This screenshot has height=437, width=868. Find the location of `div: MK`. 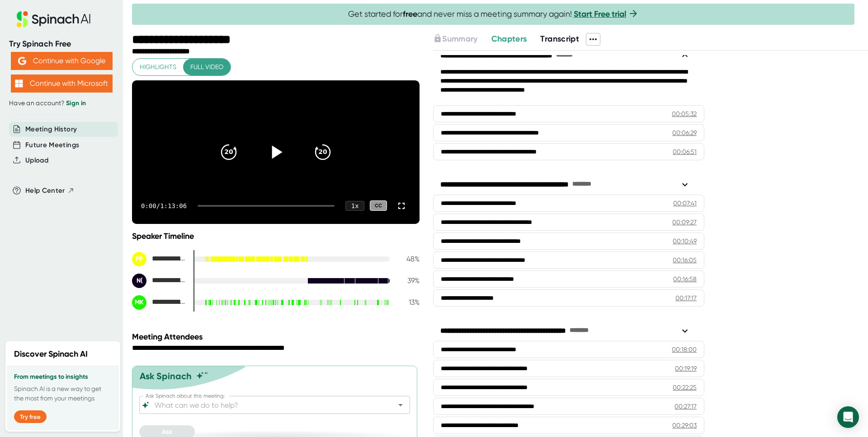

div: MK is located at coordinates (140, 302).